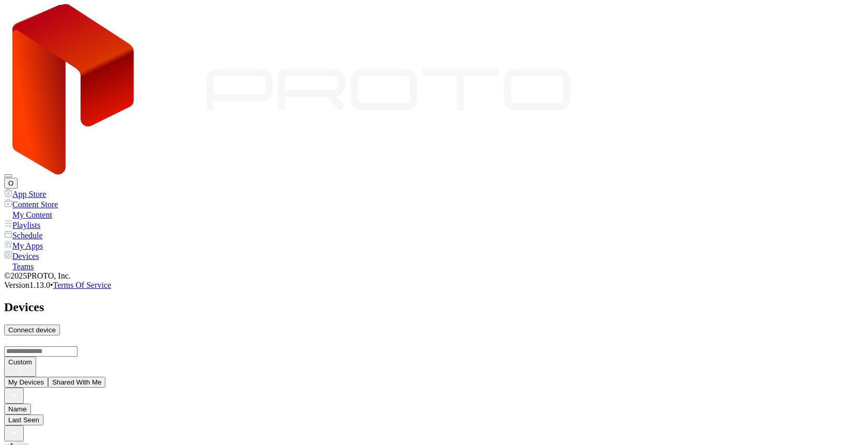  Describe the element at coordinates (82, 284) in the screenshot. I see `a: Terms Of Service` at that location.